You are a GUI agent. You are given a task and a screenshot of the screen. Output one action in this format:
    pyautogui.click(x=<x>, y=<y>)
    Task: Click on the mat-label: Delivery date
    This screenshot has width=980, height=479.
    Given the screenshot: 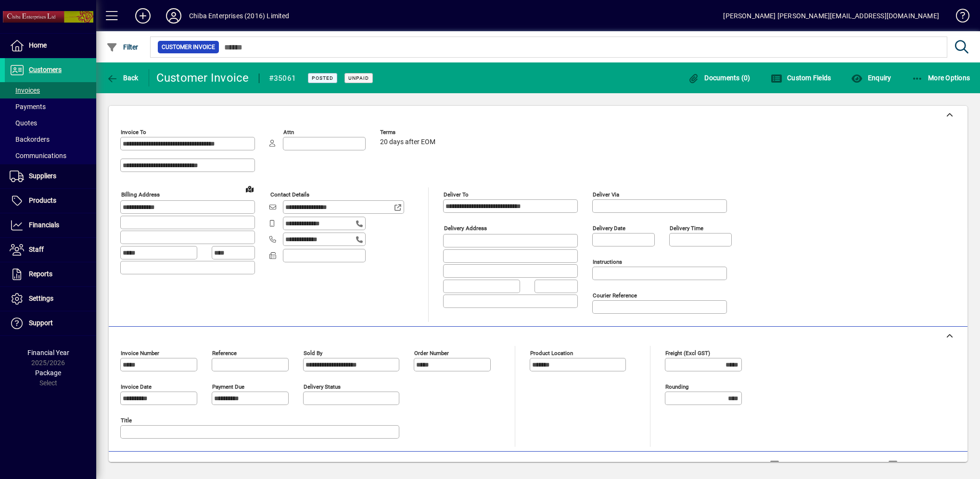 What is the action you would take?
    pyautogui.click(x=609, y=228)
    